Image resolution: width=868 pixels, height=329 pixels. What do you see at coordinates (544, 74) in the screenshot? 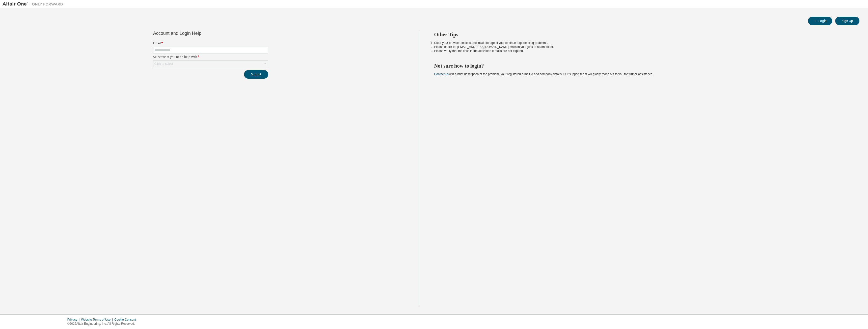
I see `span: with a brief description of the problem, your registered e-mail id and company details. Our suppo...` at bounding box center [544, 74].